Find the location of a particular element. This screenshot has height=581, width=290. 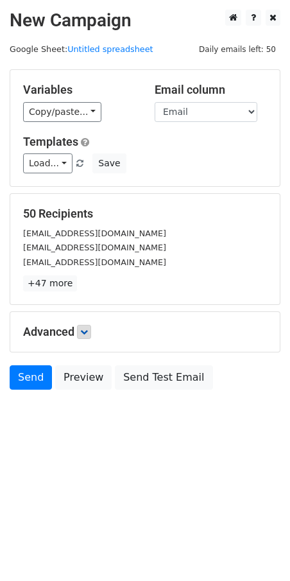

a: Send is located at coordinates (31, 378).